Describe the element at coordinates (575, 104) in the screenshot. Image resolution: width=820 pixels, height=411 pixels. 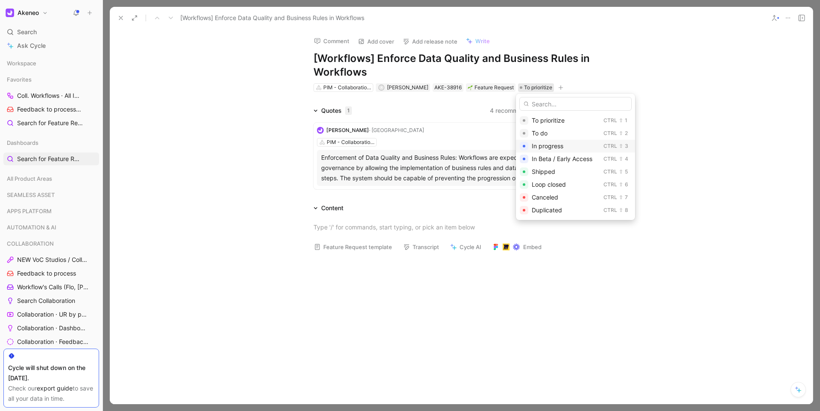
I see `input: Search...` at that location.